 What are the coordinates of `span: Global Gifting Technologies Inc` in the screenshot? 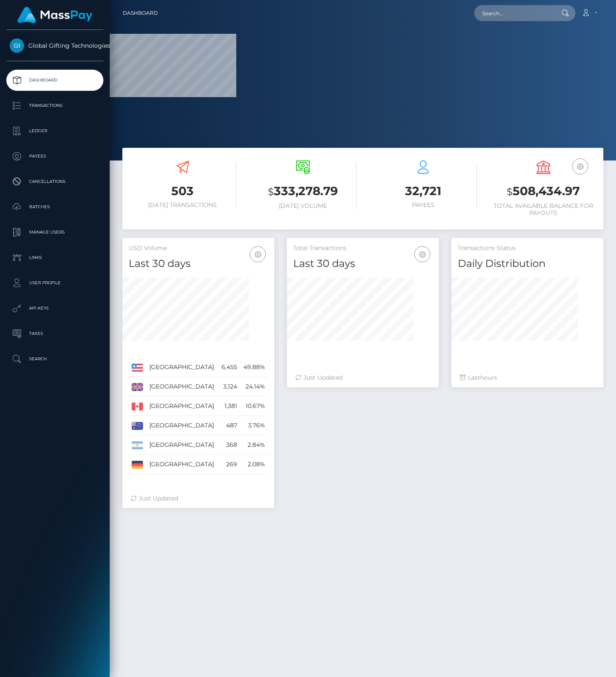 It's located at (55, 45).